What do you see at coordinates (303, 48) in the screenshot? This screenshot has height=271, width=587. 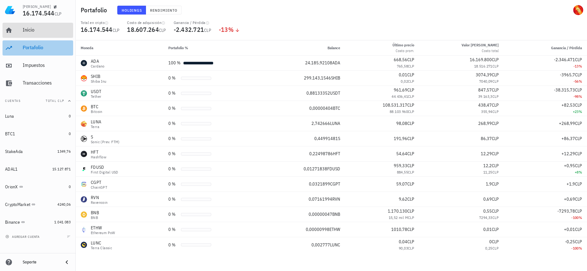 I see `th: Balance: Sin ordenar. Pulse para ordenar de forma ascendente.` at bounding box center [303, 48].